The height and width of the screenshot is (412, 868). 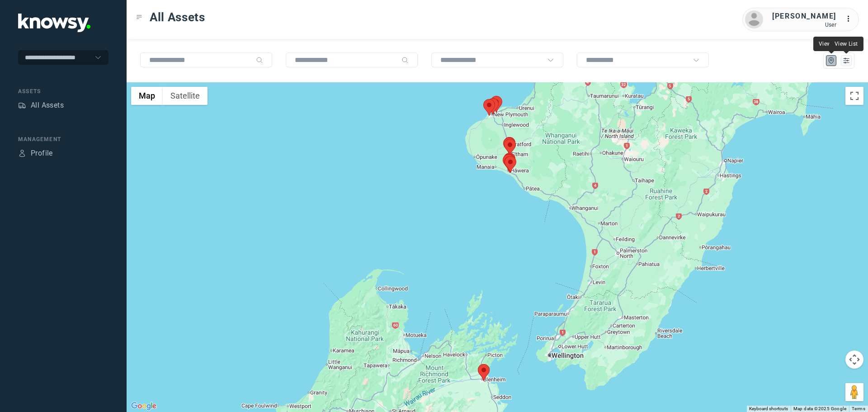 I want to click on div: User, so click(x=804, y=25).